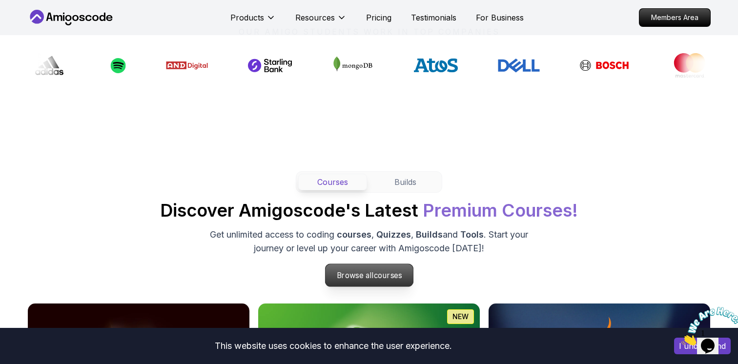 The width and height of the screenshot is (738, 364). I want to click on button: Products, so click(253, 21).